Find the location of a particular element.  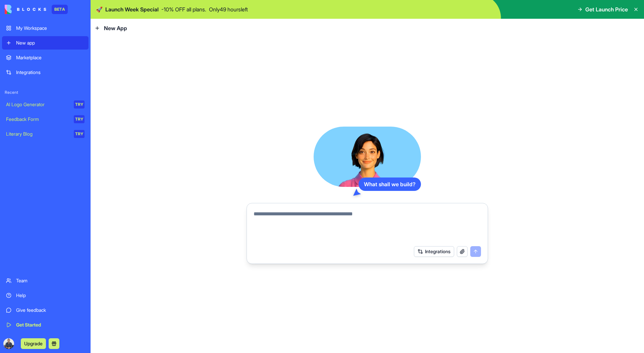

div: AI Logo Generator is located at coordinates (38, 104).